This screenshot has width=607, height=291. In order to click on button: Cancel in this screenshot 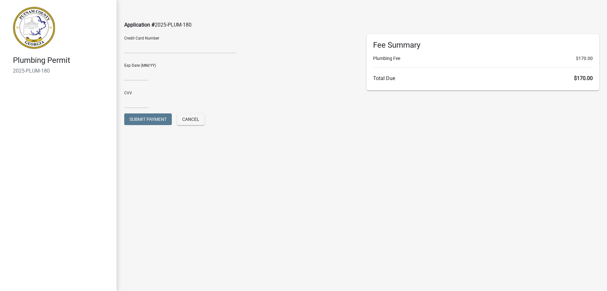, I will do `click(191, 119)`.